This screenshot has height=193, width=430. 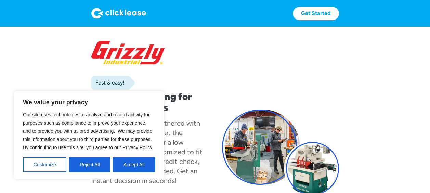 What do you see at coordinates (89, 102) in the screenshot?
I see `p: We value your privacy` at bounding box center [89, 102].